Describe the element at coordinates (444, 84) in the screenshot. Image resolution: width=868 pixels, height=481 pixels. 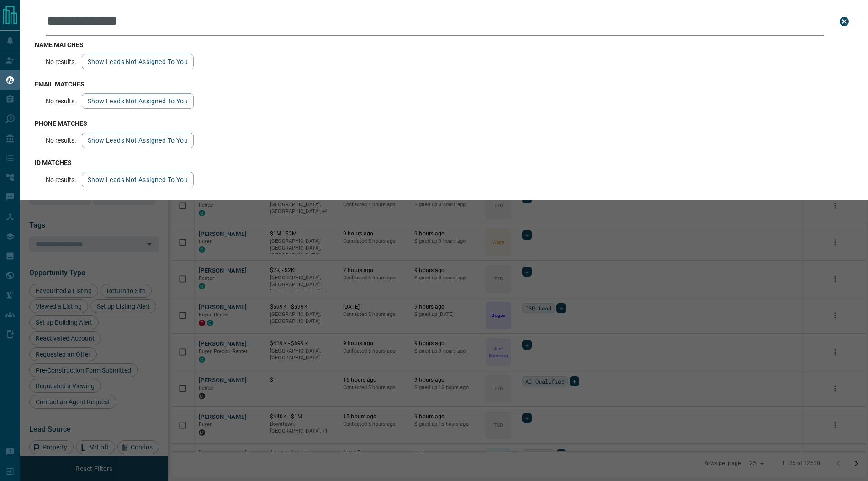
I see `h3: email matches` at that location.